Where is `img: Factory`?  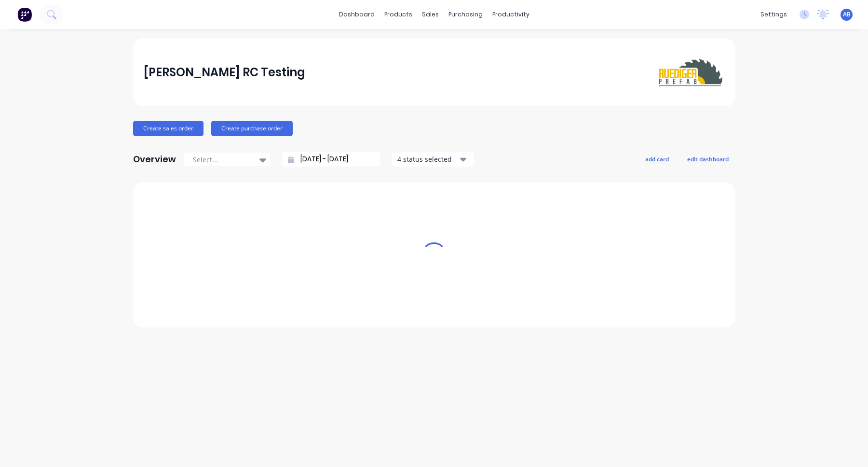 img: Factory is located at coordinates (25, 15).